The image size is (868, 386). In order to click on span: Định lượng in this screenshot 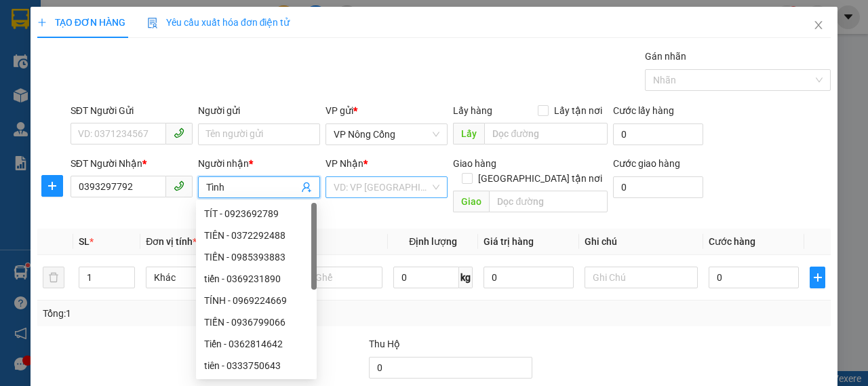, I will do `click(433, 241)`.